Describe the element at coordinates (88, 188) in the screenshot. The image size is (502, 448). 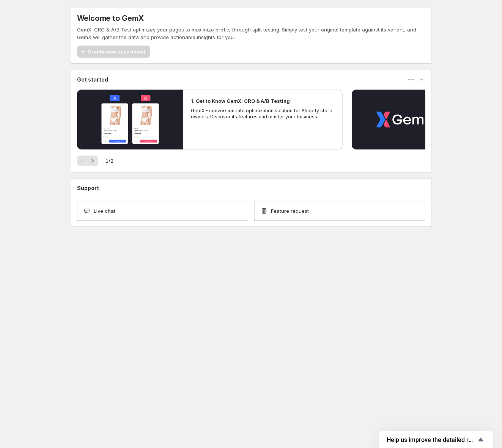
I see `h3: Support` at that location.